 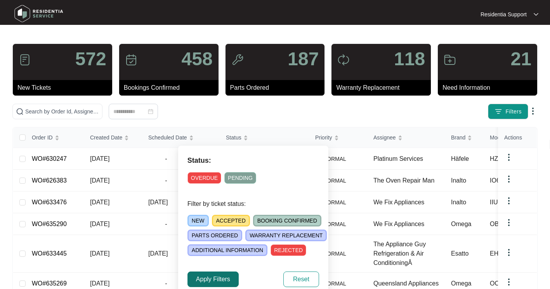 I want to click on th: Order ID, so click(x=55, y=137).